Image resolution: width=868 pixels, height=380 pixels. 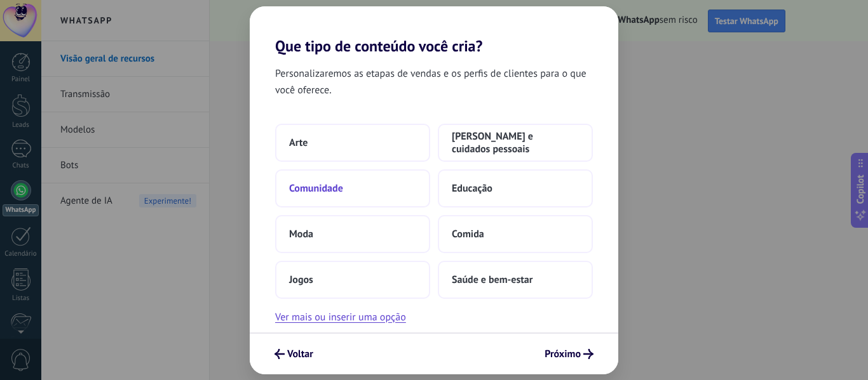 I want to click on h2: Que tipo de conteúdo você cria?, so click(x=434, y=30).